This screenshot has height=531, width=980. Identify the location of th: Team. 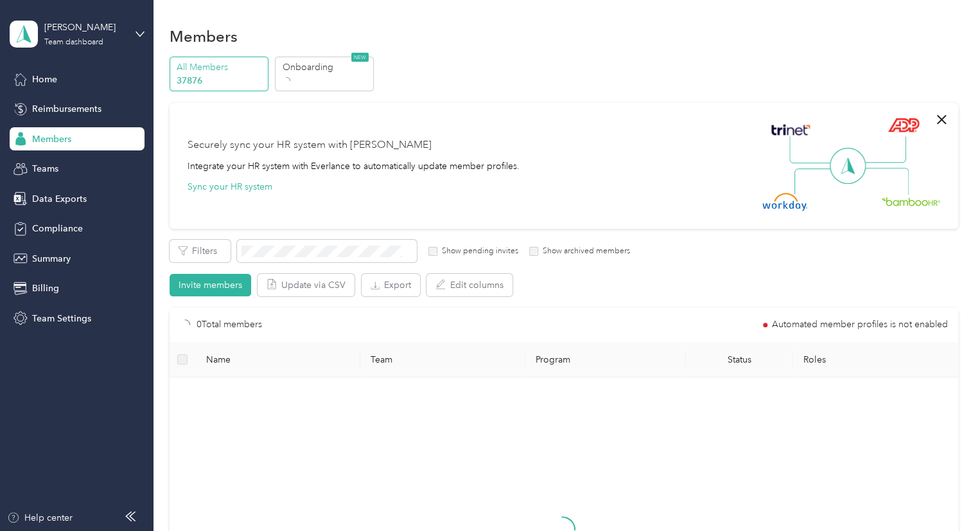
(442, 359).